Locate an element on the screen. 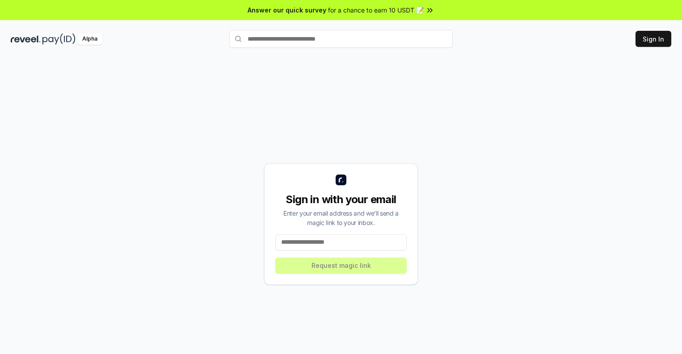 The width and height of the screenshot is (682, 354). button: Sign In is located at coordinates (653, 39).